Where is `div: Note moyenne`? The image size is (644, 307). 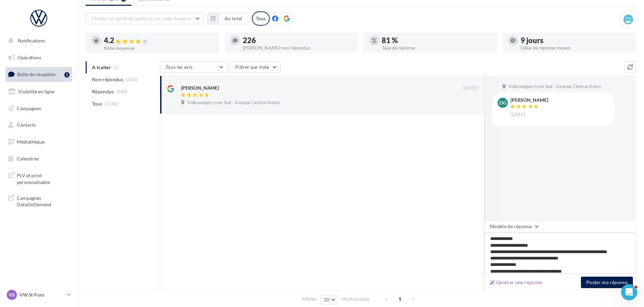
div: Note moyenne is located at coordinates (159, 48).